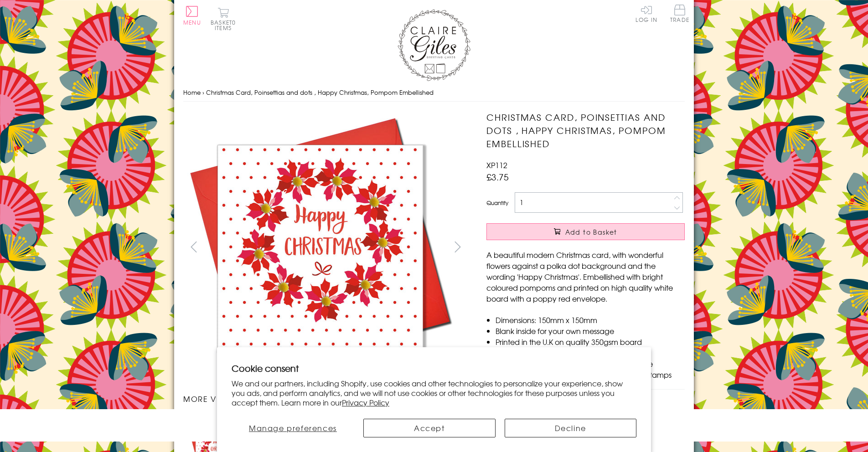  Describe the element at coordinates (591, 231) in the screenshot. I see `span: Add to Basket` at that location.